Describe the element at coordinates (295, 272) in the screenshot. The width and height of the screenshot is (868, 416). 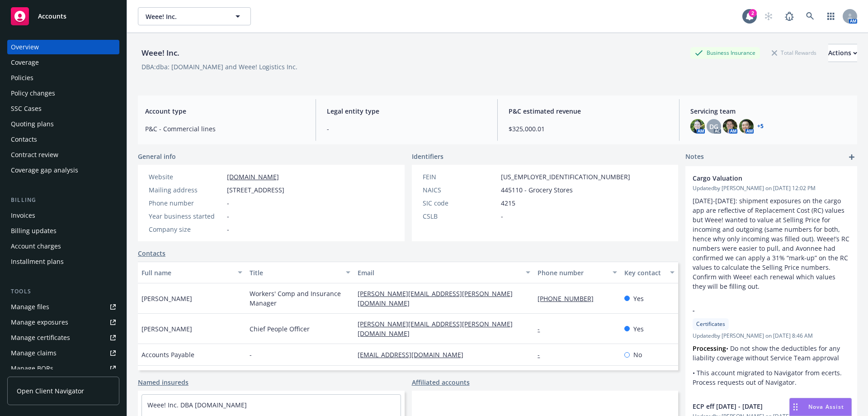
I see `div: Title` at that location.